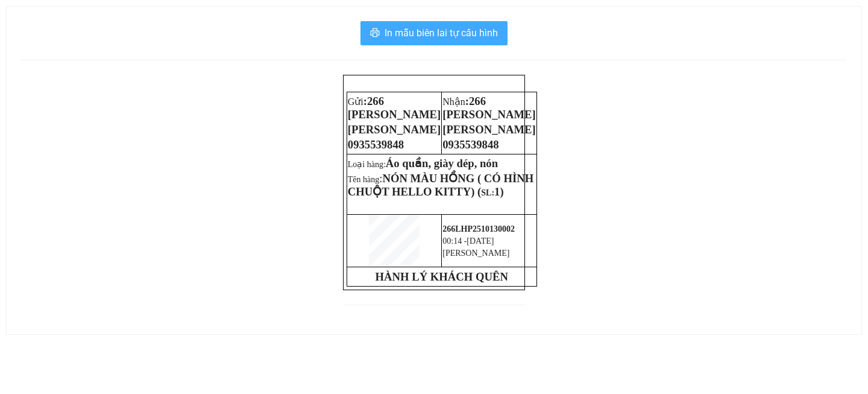 This screenshot has width=868, height=394. I want to click on span: NÓN MÀU HỒNG ( CÓ HÌNH CHUỘT HELLO KITTY) (, so click(441, 185).